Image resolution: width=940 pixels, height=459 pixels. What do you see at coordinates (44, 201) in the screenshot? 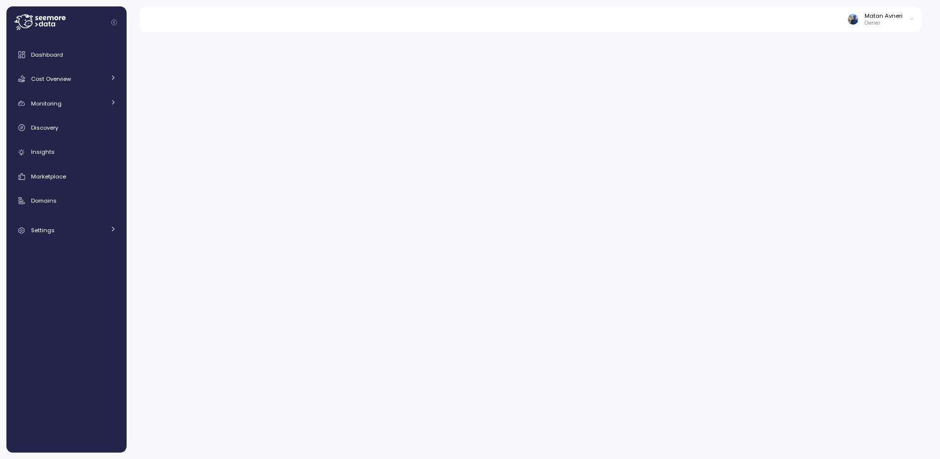
I see `span: Domains` at bounding box center [44, 201].